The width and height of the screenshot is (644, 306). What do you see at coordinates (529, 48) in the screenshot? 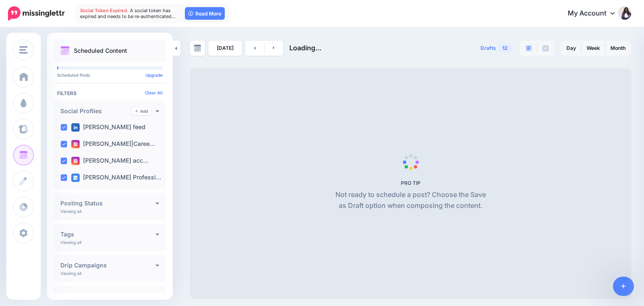
I see `img: paragraph-boxed.png` at bounding box center [529, 48].